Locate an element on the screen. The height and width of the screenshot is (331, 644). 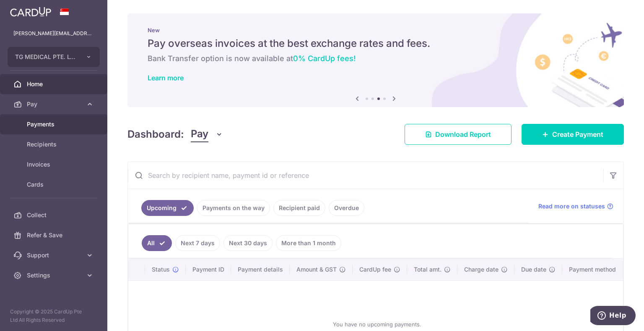
span: Due date is located at coordinates (534, 270).